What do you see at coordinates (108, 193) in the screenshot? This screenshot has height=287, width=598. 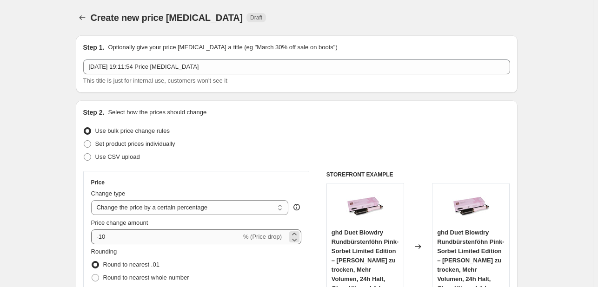 I see `span: Change type` at bounding box center [108, 193].